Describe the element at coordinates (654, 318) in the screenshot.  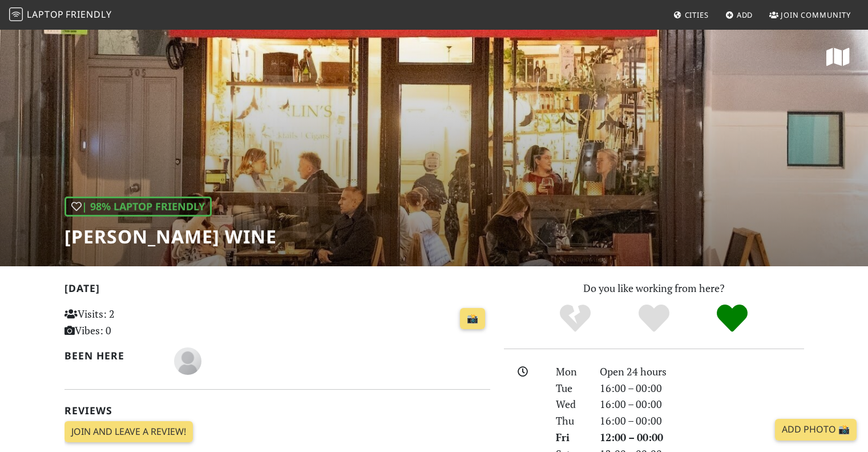
I see `div: Yes` at that location.